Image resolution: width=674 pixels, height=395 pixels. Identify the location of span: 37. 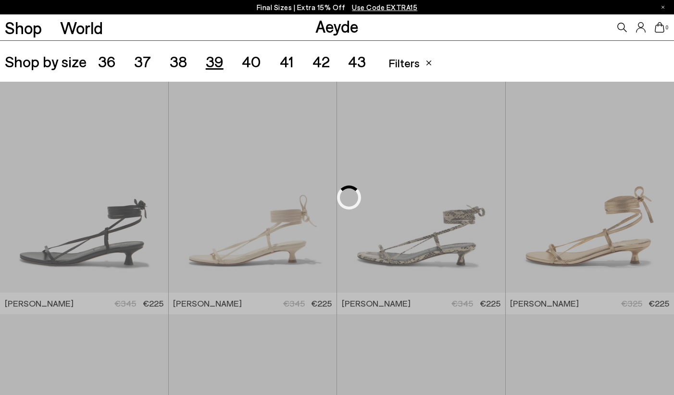
(142, 61).